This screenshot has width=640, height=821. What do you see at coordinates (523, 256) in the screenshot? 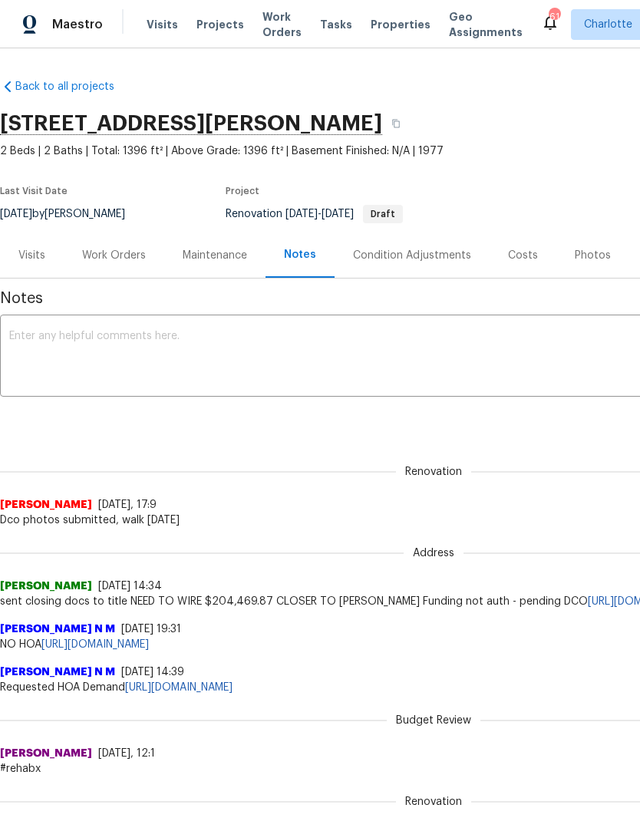
I see `div: Costs` at bounding box center [523, 256].